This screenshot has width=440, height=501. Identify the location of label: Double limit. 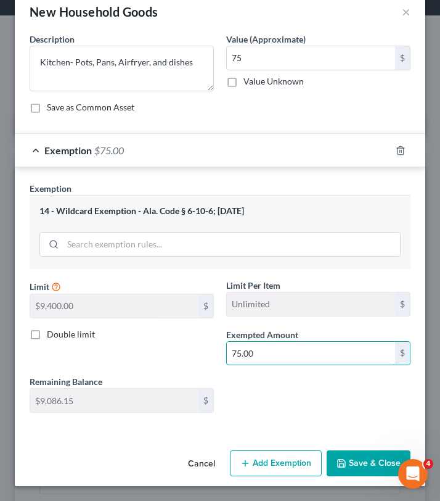
(71, 334).